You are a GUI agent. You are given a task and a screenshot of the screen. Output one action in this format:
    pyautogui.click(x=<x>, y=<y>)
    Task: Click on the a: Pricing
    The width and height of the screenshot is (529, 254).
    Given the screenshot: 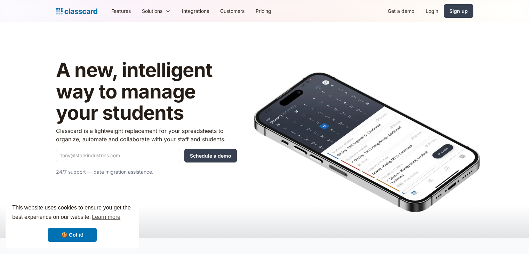 What is the action you would take?
    pyautogui.click(x=264, y=11)
    